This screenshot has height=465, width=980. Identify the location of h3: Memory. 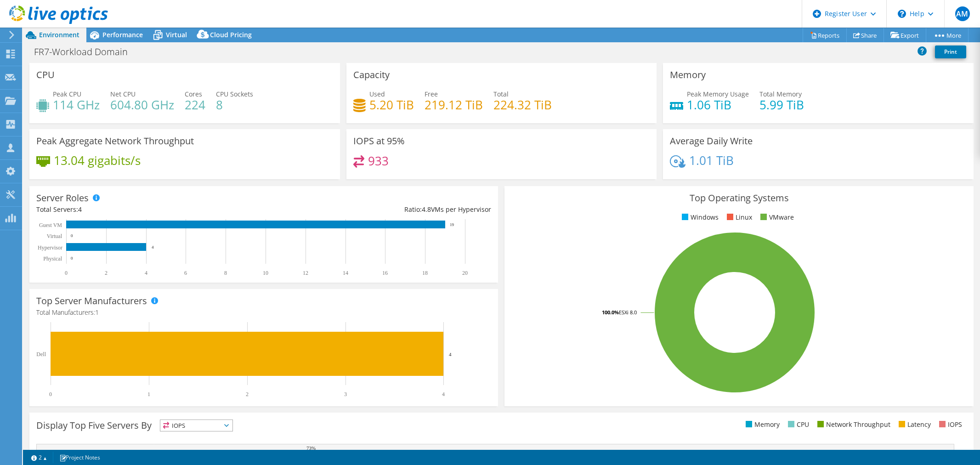
(688, 75).